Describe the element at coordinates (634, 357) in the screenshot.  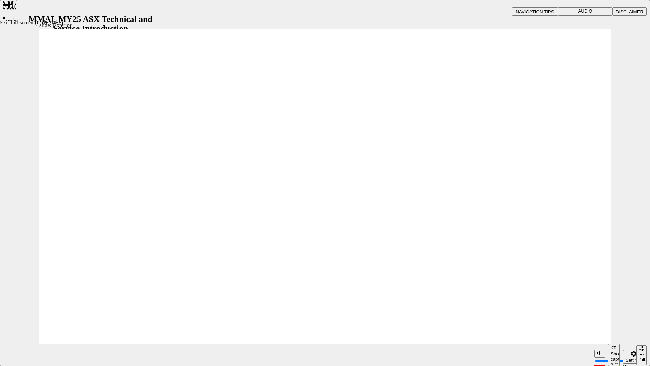
I see `button: Settings` at that location.